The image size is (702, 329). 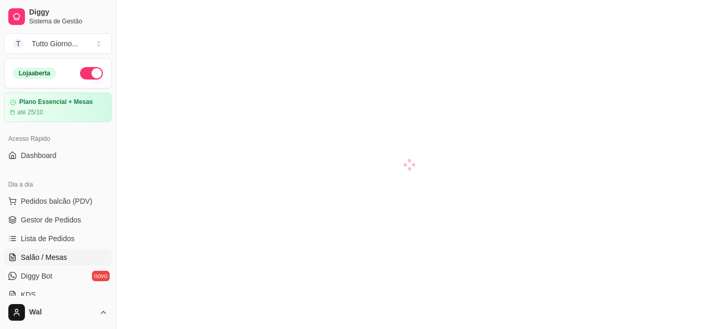 What do you see at coordinates (62, 312) in the screenshot?
I see `span: Wal` at bounding box center [62, 312].